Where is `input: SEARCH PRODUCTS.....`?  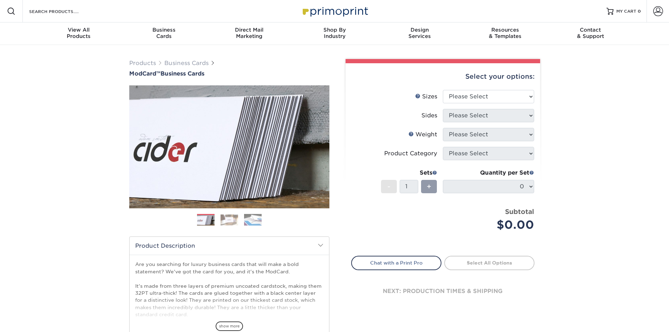
input: SEARCH PRODUCTS..... is located at coordinates (63, 11).